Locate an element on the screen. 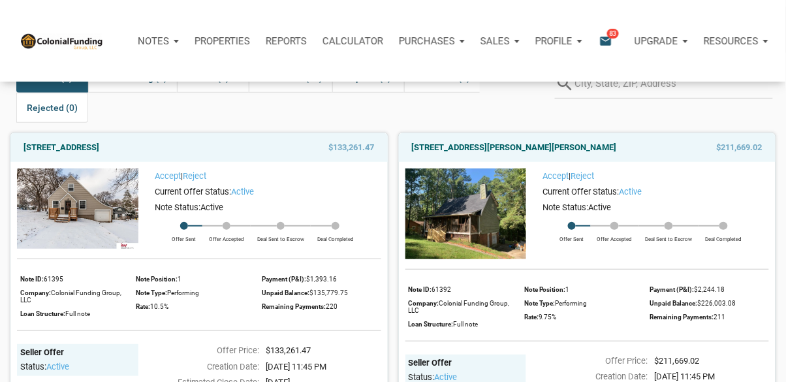 The image size is (786, 382). span: Note Type: is located at coordinates (151, 292).